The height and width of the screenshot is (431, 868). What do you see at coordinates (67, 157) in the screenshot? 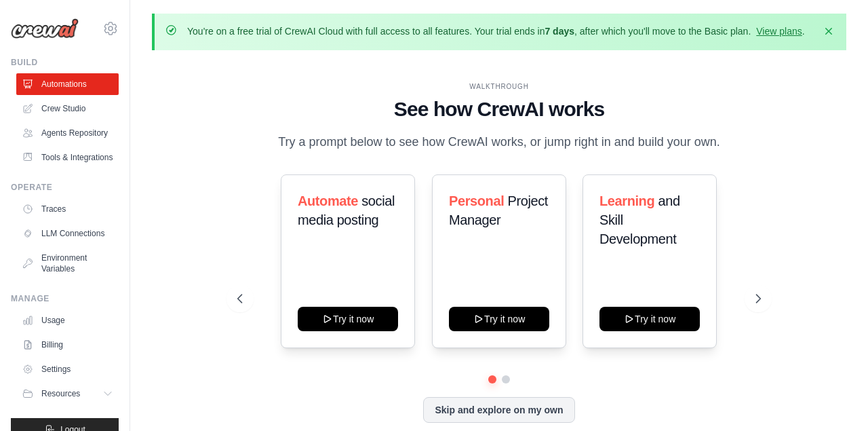
I see `a: Tools & Integrations` at bounding box center [67, 157].